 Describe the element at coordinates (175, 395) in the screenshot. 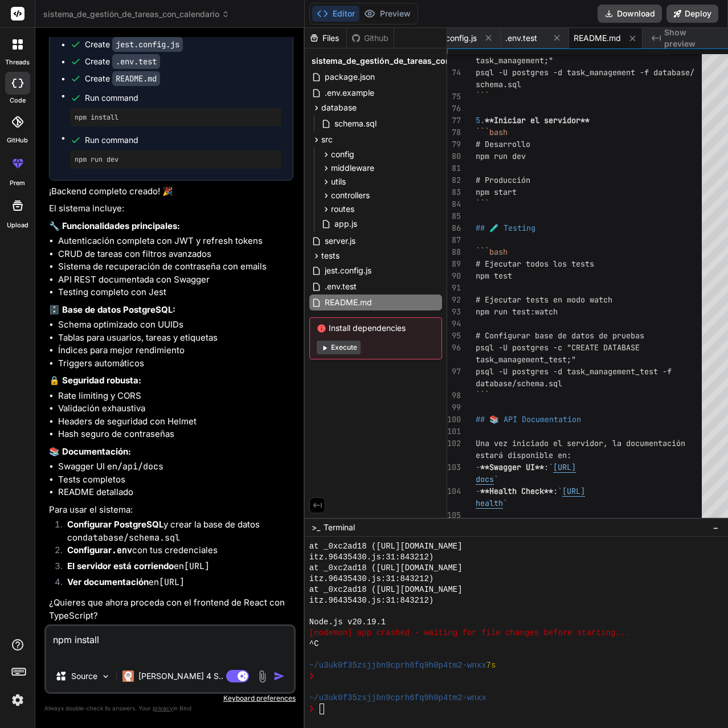

I see `li: Rate limiting y CORS` at that location.